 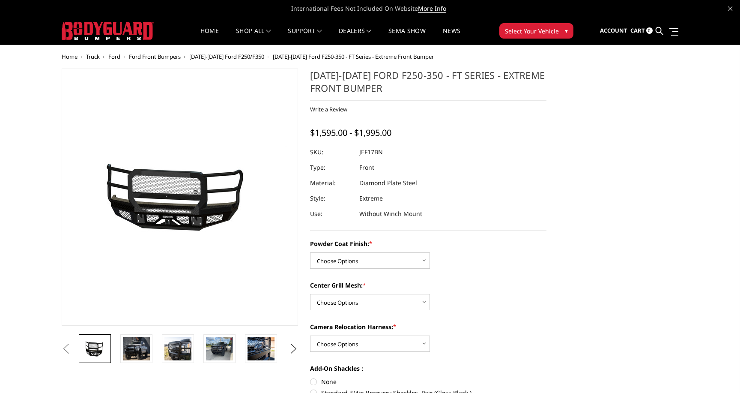 What do you see at coordinates (329, 109) in the screenshot?
I see `a: Write a Review` at bounding box center [329, 109].